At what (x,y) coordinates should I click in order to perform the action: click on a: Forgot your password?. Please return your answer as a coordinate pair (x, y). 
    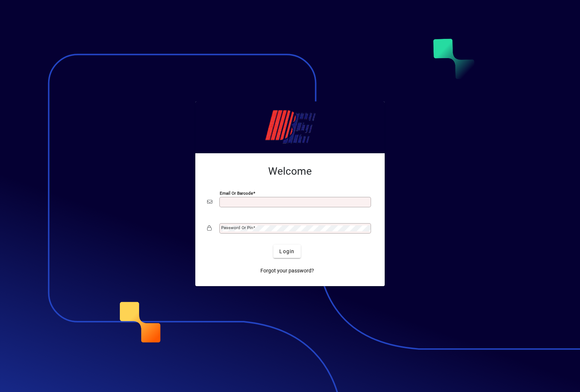
    Looking at the image, I should click on (287, 271).